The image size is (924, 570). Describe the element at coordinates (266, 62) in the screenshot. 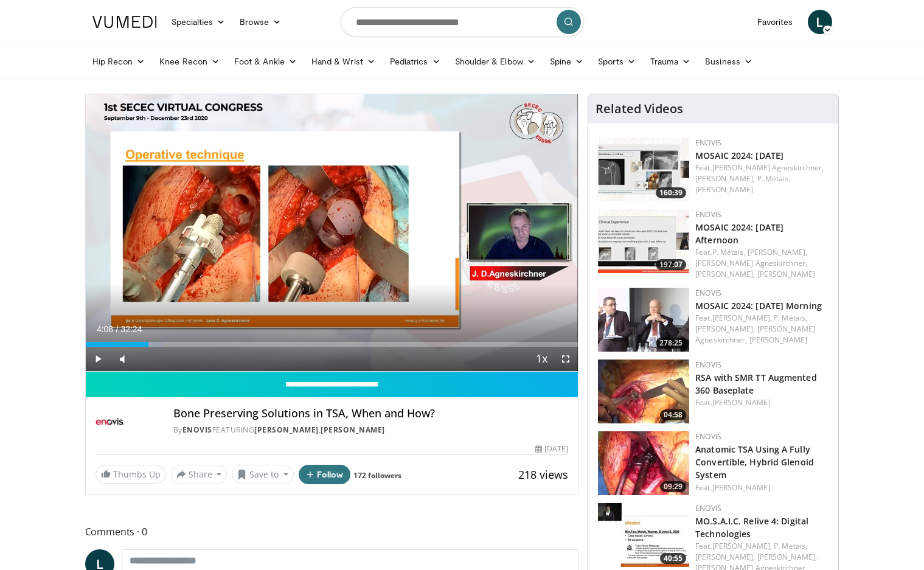

I see `a: Foot & Ankle` at that location.